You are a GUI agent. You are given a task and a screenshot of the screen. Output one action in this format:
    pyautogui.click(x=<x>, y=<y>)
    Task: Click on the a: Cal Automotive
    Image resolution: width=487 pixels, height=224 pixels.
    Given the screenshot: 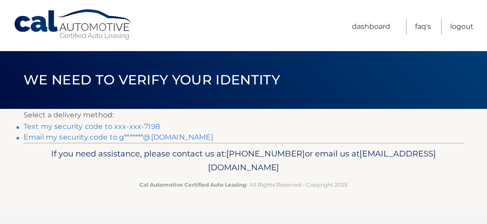 What is the action you would take?
    pyautogui.click(x=73, y=24)
    